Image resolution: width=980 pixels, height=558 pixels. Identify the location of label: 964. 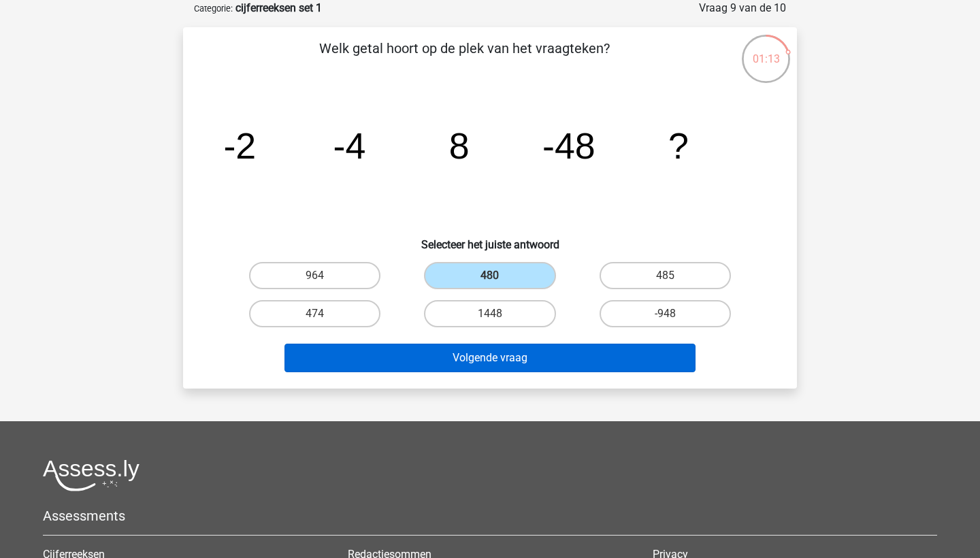
(315, 275).